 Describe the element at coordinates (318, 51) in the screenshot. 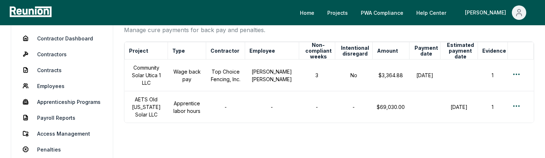

I see `button: Non-compliant weeks` at that location.